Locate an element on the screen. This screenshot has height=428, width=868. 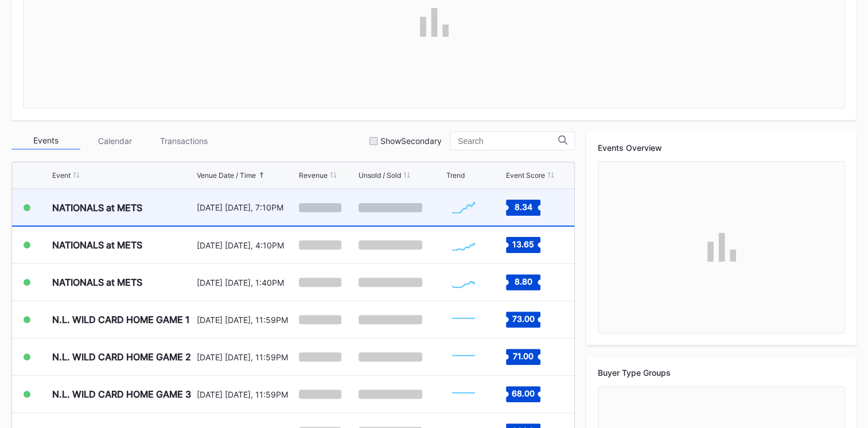
text: 71.00 is located at coordinates (523, 356).